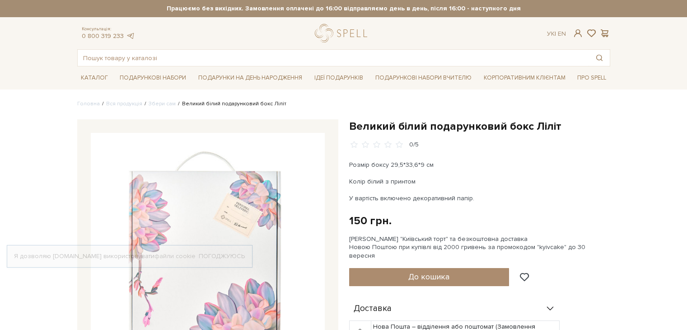  I want to click on div: 150 грн., so click(370, 220).